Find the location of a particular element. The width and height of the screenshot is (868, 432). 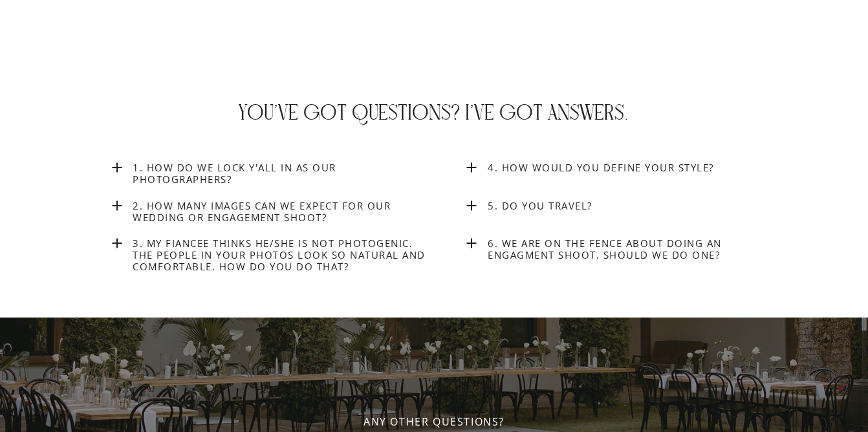

a: 1. How do we lock y'all in as our photographers? is located at coordinates (282, 174).